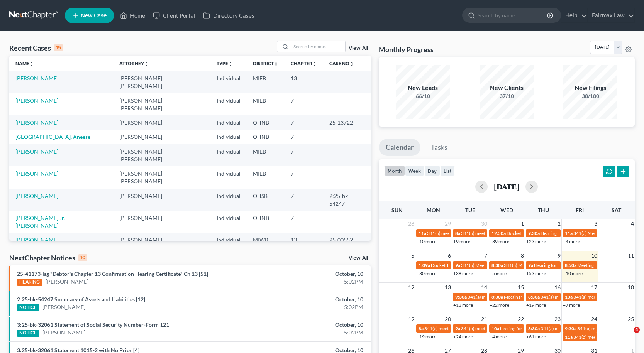 This screenshot has width=644, height=353. I want to click on span: Sun, so click(397, 210).